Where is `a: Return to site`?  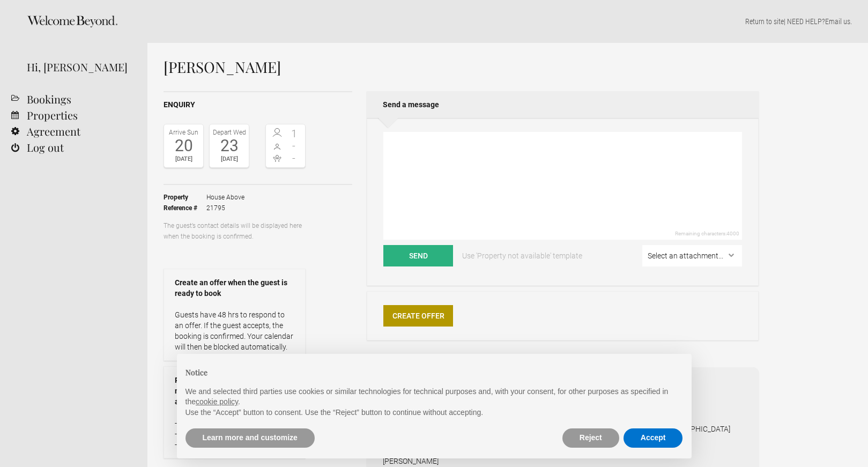 a: Return to site is located at coordinates (764, 22).